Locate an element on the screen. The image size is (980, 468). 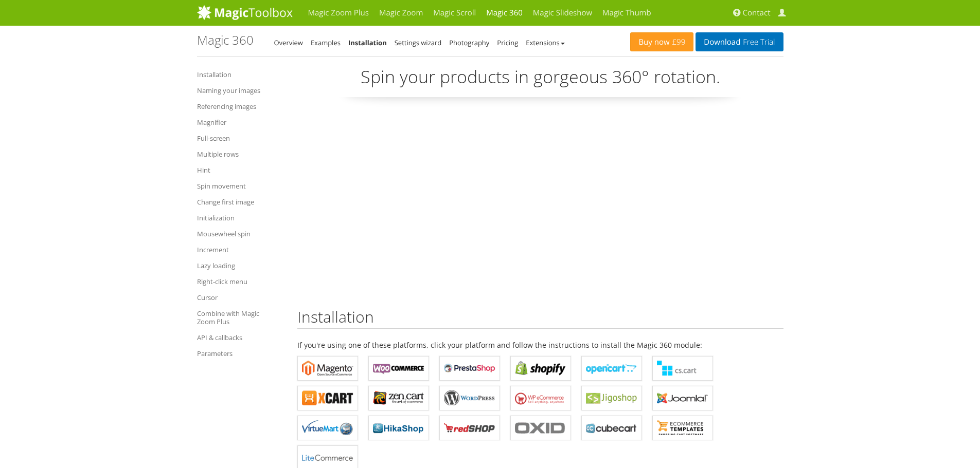
b: Magic 360 for WP e-Commerce is located at coordinates (541, 398).